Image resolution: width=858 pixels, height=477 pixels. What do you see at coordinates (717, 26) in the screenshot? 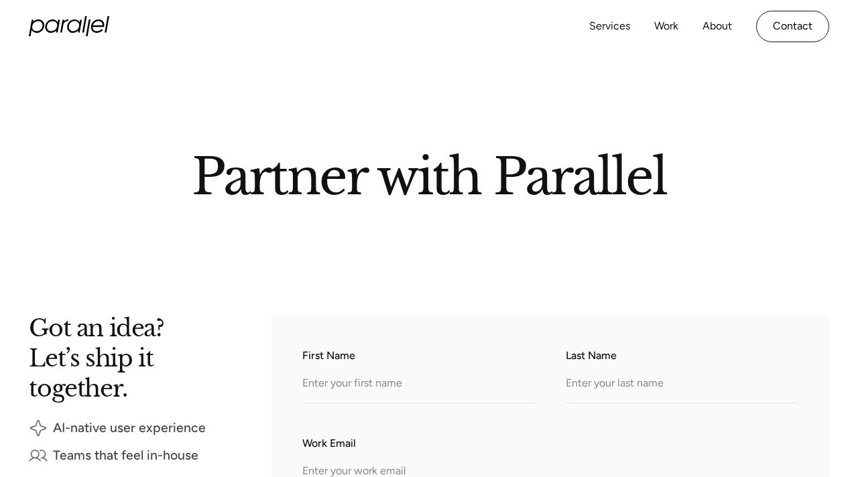
I see `a: About` at bounding box center [717, 26].